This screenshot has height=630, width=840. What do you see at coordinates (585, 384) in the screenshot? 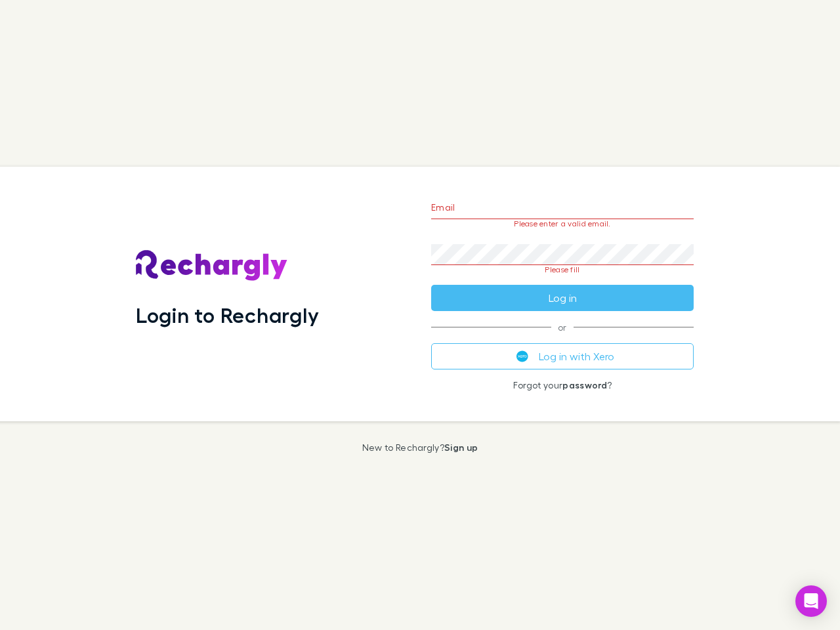
I see `a: password` at bounding box center [585, 384].